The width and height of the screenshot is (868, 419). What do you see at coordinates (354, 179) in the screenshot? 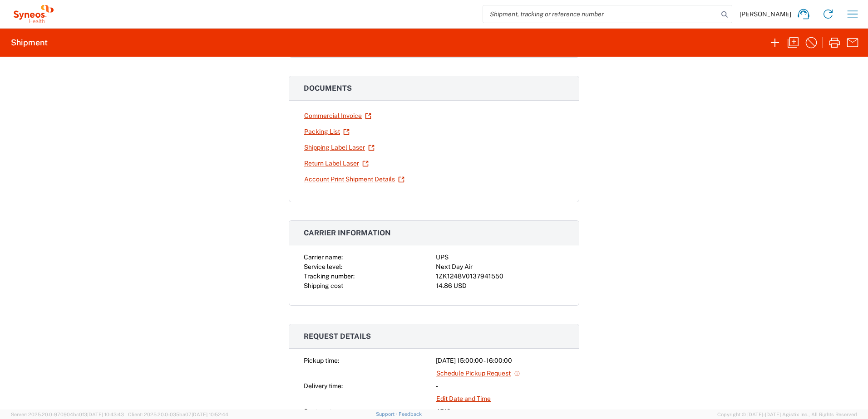
I see `a: Account Print Shipment Details` at bounding box center [354, 179].